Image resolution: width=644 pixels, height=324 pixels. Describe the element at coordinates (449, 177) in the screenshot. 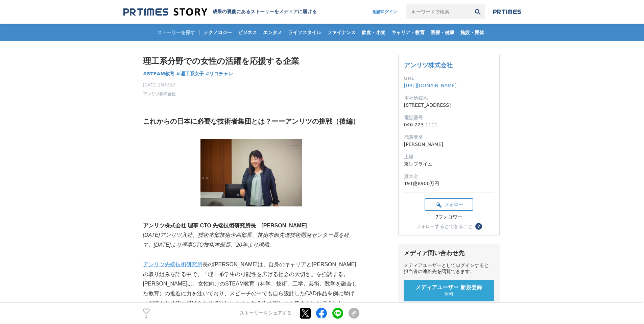

I see `dt: 資本金` at that location.